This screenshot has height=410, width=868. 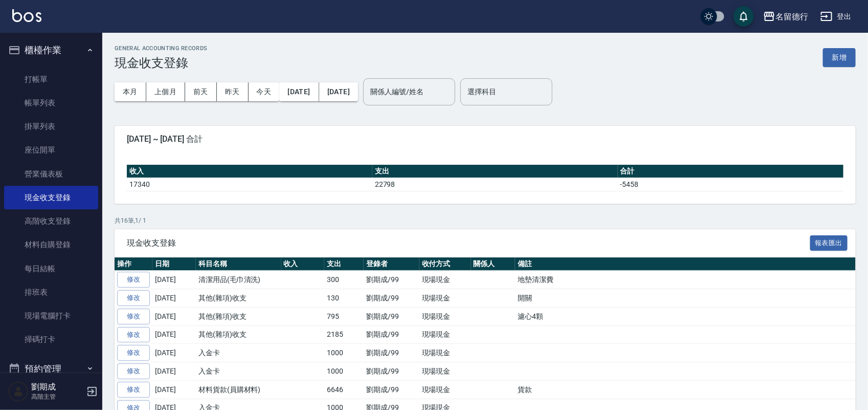 What do you see at coordinates (685, 298) in the screenshot?
I see `td: 開關` at bounding box center [685, 298].